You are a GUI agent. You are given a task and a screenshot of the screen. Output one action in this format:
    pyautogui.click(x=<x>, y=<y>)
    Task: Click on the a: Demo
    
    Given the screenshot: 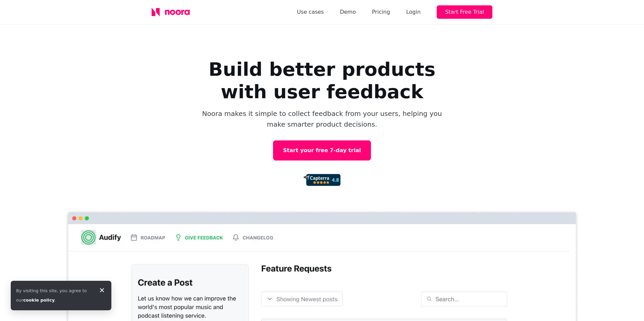 What is the action you would take?
    pyautogui.click(x=348, y=12)
    